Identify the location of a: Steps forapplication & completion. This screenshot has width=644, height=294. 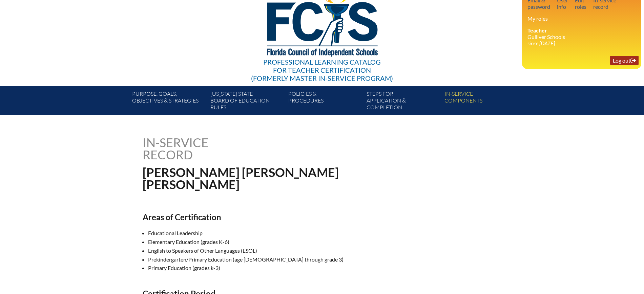
(403, 102).